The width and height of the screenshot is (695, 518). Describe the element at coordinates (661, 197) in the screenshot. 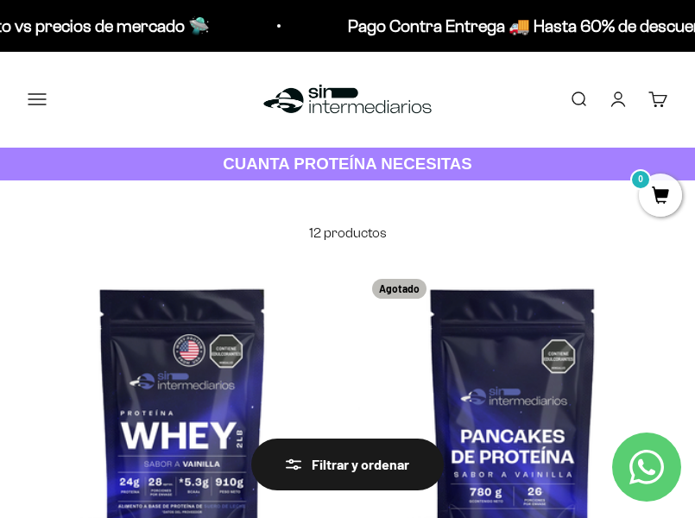

I see `a: 0` at that location.